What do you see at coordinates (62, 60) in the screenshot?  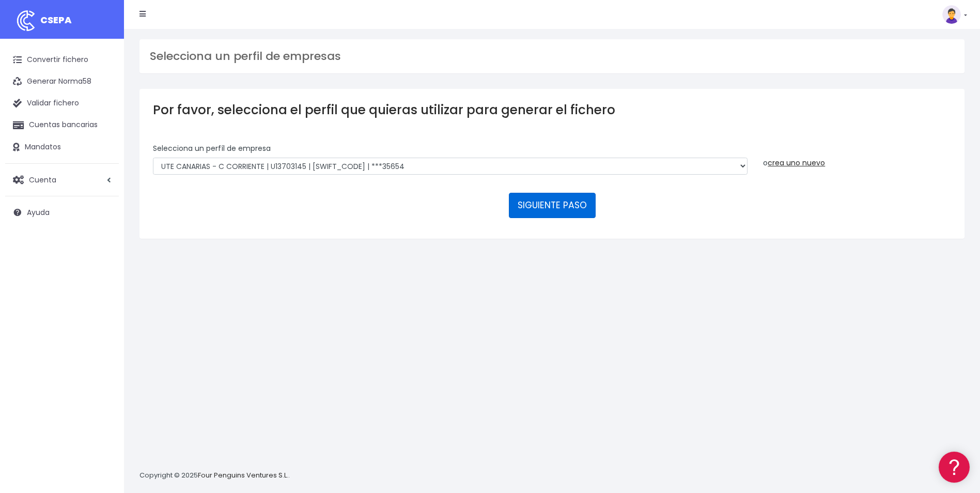 I see `a: Convertir fichero` at bounding box center [62, 60].